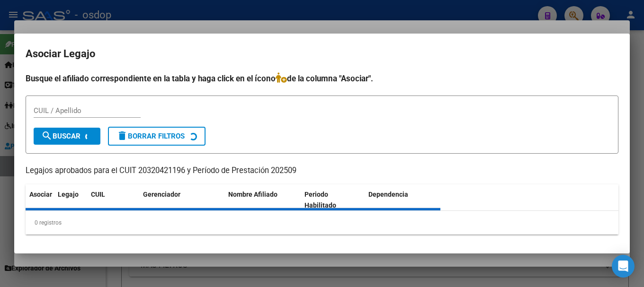  What do you see at coordinates (68, 194) in the screenshot?
I see `span: Legajo` at bounding box center [68, 194].